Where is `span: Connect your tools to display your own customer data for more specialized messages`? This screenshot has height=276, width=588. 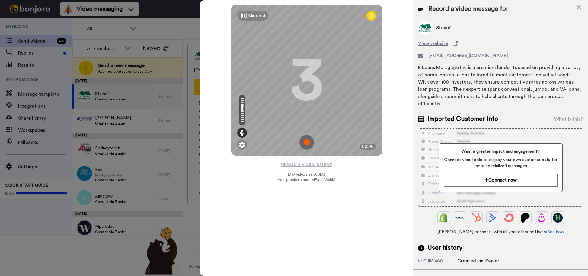
span: Connect your tools to display your own customer data for more specialized messages is located at coordinates (501, 163).